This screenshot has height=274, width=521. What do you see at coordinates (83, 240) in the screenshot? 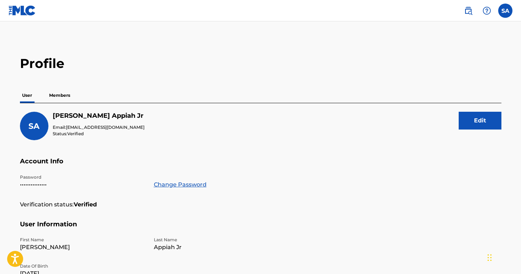
I see `p: First Name` at bounding box center [83, 240].